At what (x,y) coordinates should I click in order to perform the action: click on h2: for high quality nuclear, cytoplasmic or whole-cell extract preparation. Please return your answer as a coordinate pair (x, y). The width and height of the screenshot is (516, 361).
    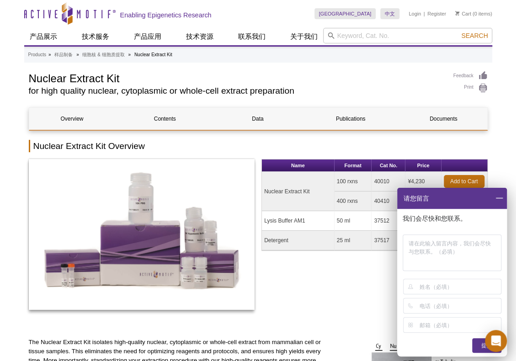
    Looking at the image, I should click on (236, 91).